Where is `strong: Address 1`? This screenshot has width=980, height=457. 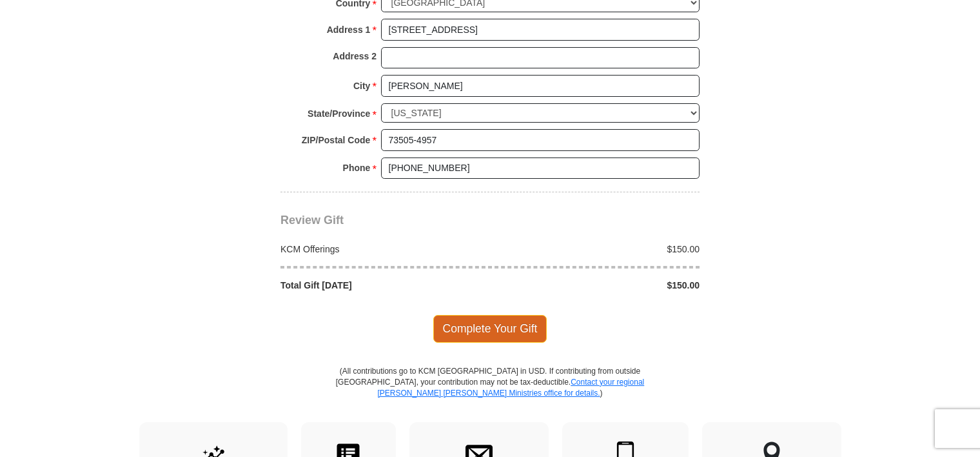
strong: Address 1 is located at coordinates (349, 29).